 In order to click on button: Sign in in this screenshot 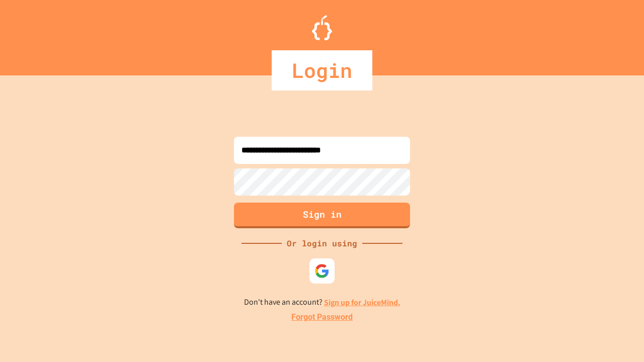, I will do `click(322, 215)`.